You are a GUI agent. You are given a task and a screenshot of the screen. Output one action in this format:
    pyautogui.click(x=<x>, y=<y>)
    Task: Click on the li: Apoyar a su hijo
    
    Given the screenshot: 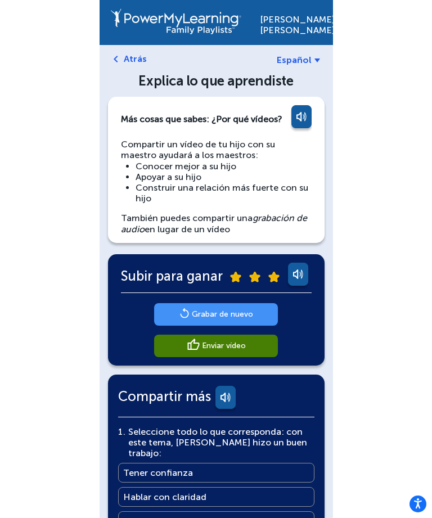 What is the action you would take?
    pyautogui.click(x=223, y=176)
    